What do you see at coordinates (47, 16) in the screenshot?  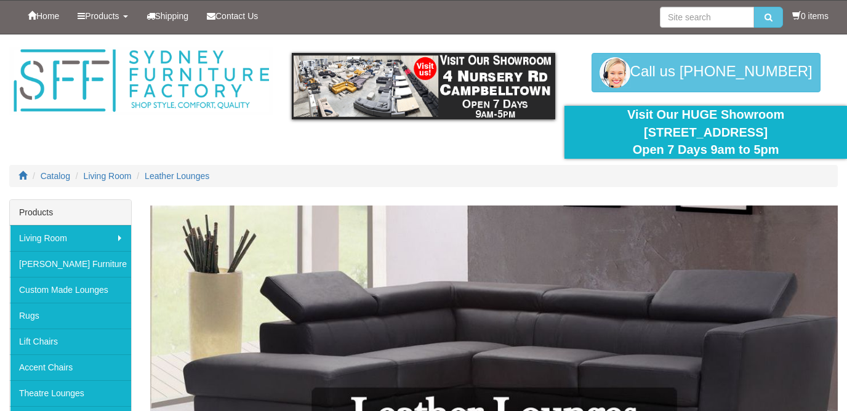 I see `span: Home` at bounding box center [47, 16].